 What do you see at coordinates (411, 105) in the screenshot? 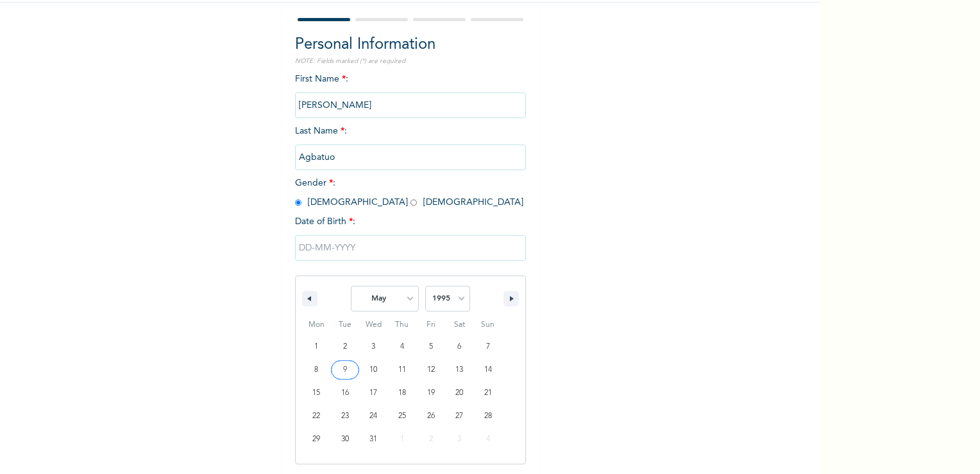
I see `input: Enter your first name` at bounding box center [411, 105].